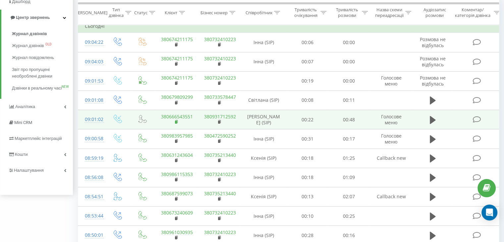  I want to click on a: Звіт про пропущені необроблені дзвінки, so click(42, 73).